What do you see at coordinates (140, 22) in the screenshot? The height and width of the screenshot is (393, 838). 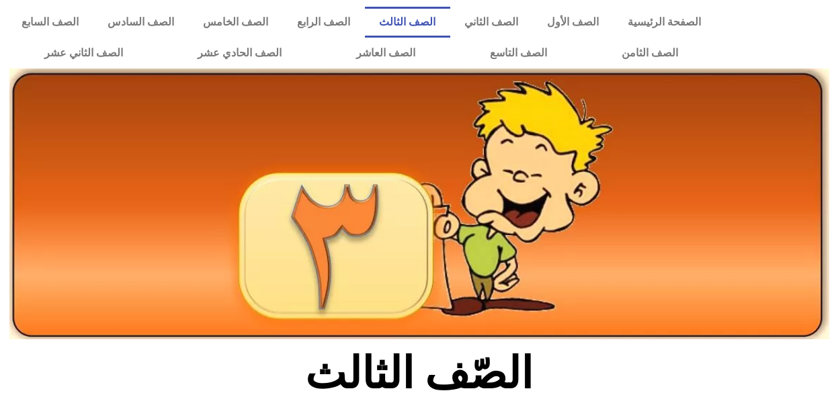 I see `a: الصف السادس` at bounding box center [140, 22].